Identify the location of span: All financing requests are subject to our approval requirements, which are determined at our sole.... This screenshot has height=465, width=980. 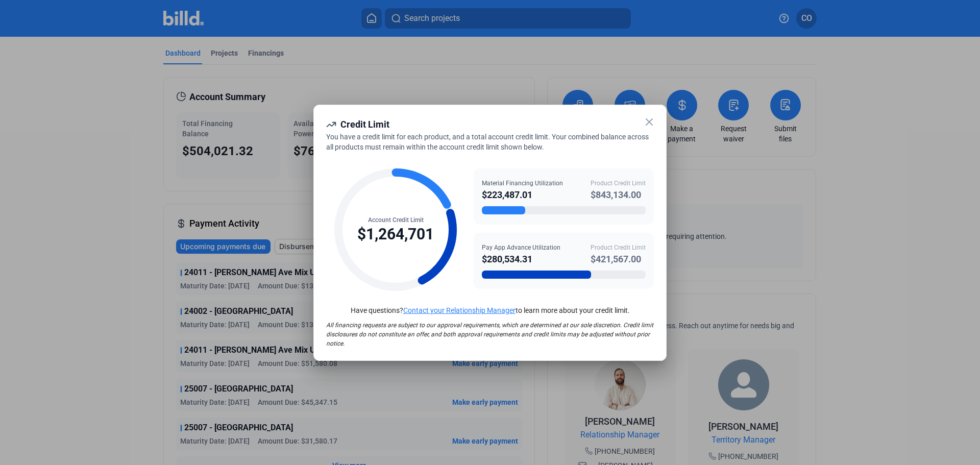
(489, 334).